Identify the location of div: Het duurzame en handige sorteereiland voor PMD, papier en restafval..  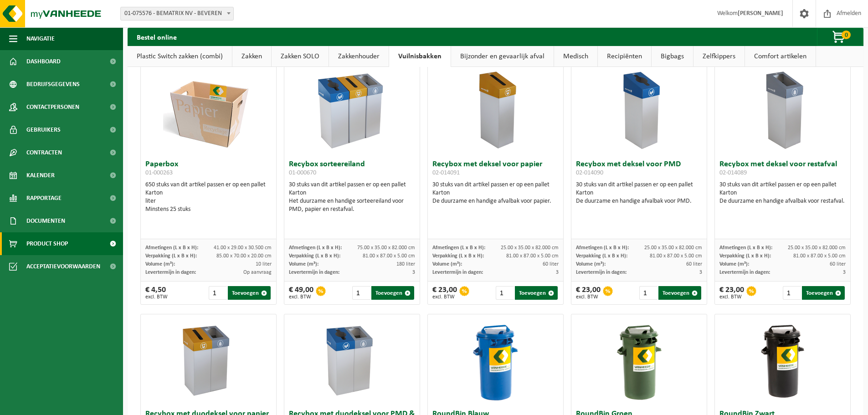
(352, 205).